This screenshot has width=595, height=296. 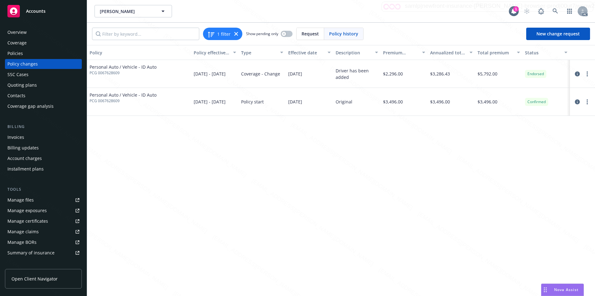 I want to click on div: Tools, so click(x=43, y=189).